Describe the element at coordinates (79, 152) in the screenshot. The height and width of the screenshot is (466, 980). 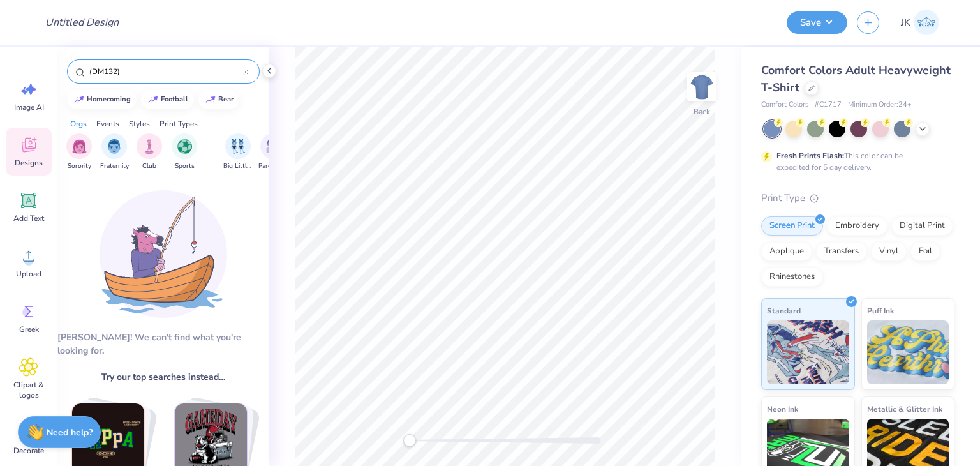
I see `div: filter for Sorority` at that location.